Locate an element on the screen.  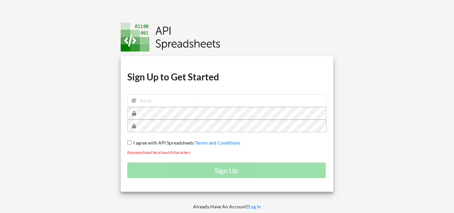
a: Terms and Conditions is located at coordinates (217, 142).